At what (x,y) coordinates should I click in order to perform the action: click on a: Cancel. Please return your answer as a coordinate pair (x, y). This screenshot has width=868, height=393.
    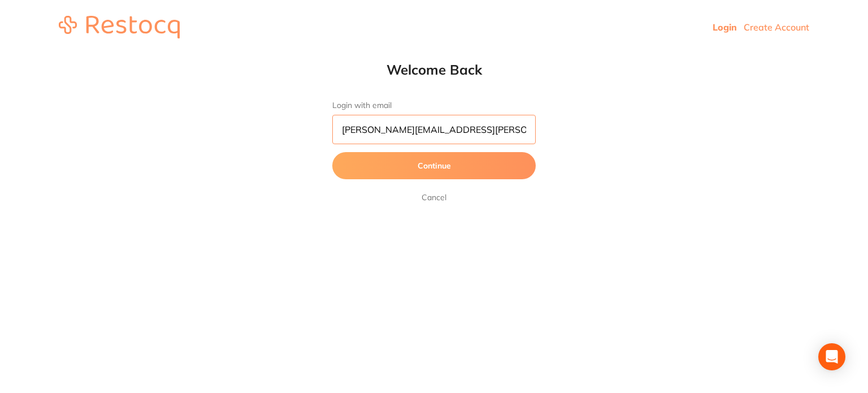
    Looking at the image, I should click on (434, 197).